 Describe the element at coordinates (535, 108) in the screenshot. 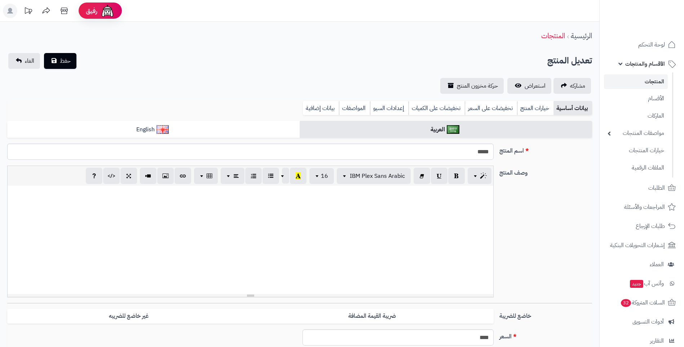

I see `a: خيارات المنتج` at that location.